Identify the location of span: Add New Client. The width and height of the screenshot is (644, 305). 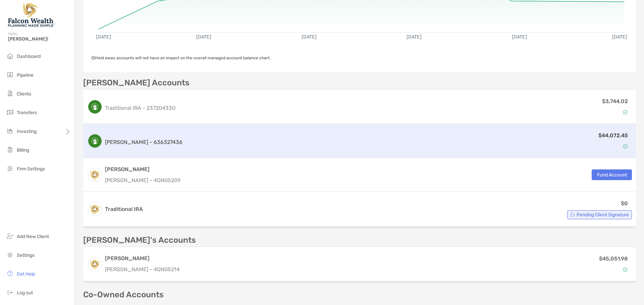
(33, 237).